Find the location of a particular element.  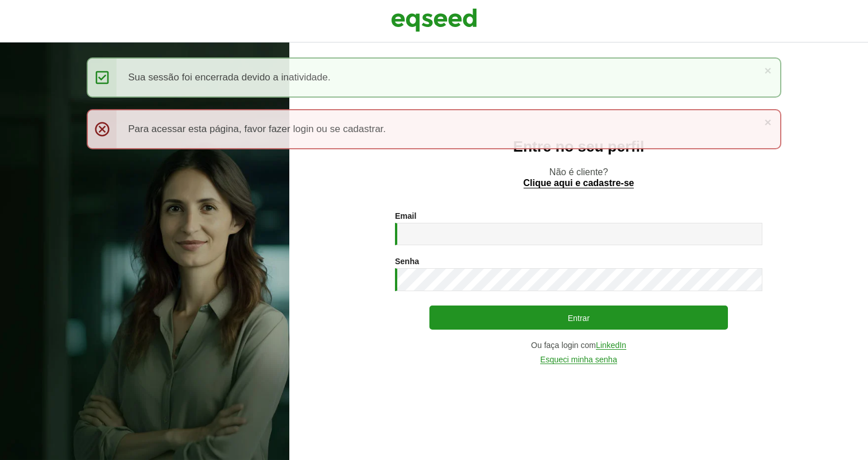

img: EqSeed Logo is located at coordinates (434, 20).